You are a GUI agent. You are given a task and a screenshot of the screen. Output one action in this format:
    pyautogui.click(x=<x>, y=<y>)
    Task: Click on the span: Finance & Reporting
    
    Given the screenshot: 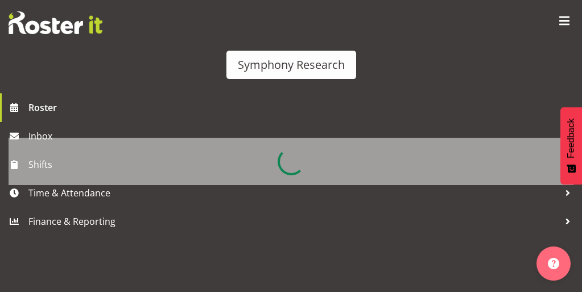 What is the action you would take?
    pyautogui.click(x=293, y=221)
    